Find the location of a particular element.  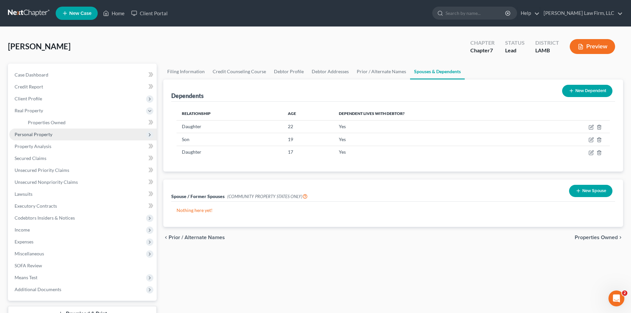

a: Executory Contracts is located at coordinates (83, 206).